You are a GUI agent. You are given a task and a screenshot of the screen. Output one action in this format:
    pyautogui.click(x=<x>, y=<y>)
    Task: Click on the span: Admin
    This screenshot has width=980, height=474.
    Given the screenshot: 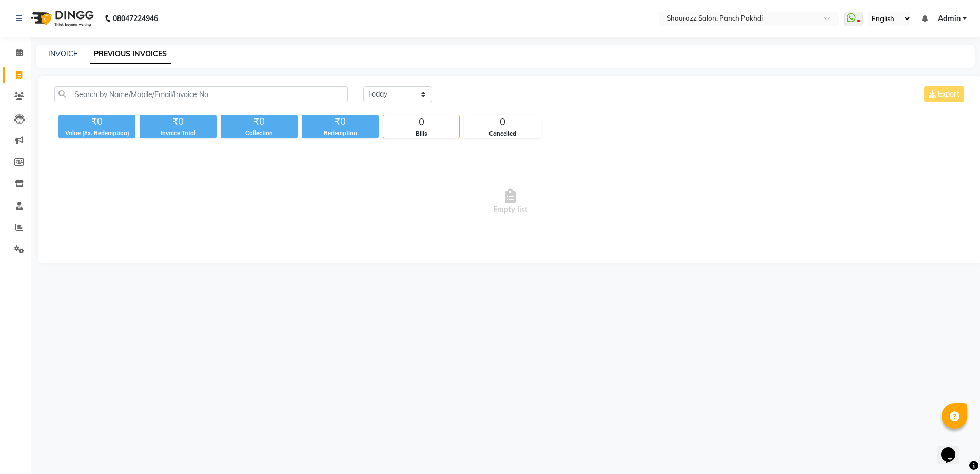 What is the action you would take?
    pyautogui.click(x=949, y=18)
    